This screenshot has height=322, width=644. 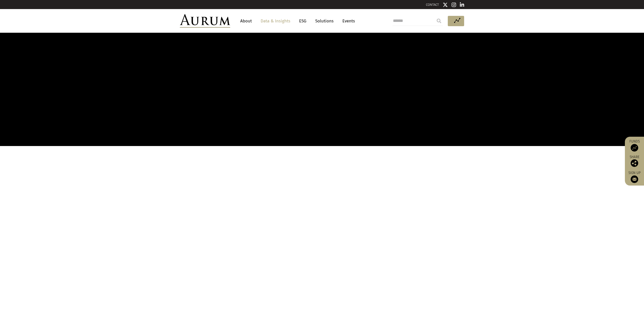 What do you see at coordinates (303, 21) in the screenshot?
I see `a: ESG` at bounding box center [303, 21].